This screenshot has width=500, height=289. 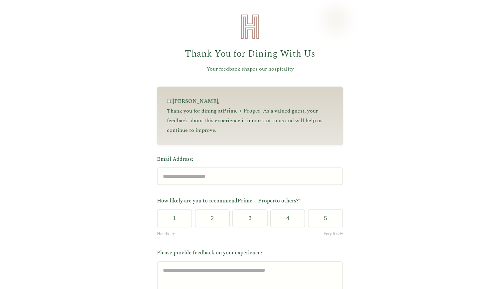 What do you see at coordinates (175, 218) in the screenshot?
I see `button: 1` at bounding box center [175, 218].